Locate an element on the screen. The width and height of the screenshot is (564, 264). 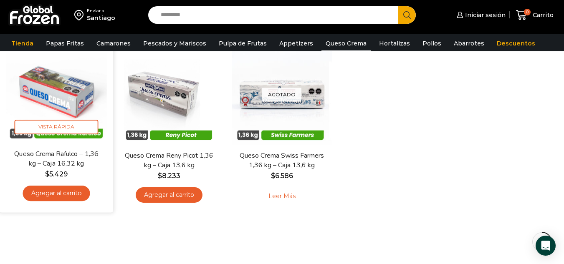
bdi: 8.233 is located at coordinates (169, 176).